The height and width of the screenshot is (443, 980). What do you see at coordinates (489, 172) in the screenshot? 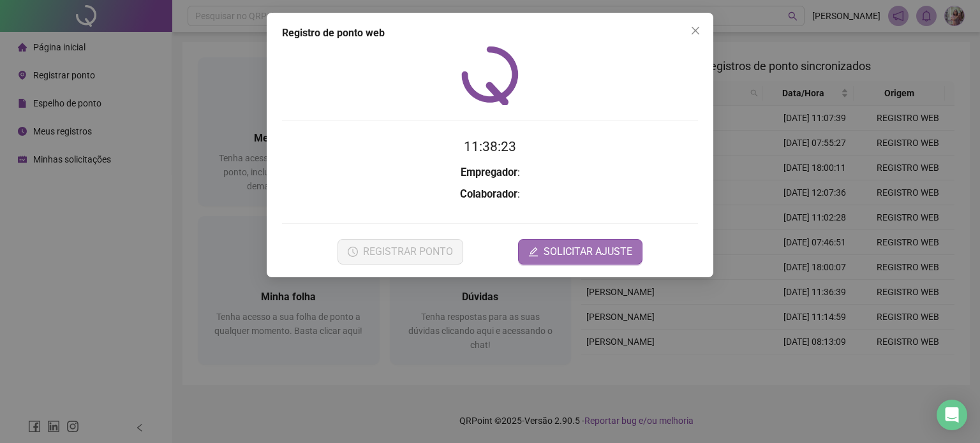
I see `strong: Empregador` at bounding box center [489, 172].